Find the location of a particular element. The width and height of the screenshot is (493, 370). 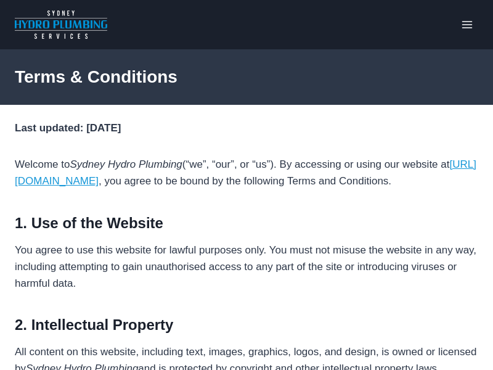

img: Sydney Hydro Plumbing Logo is located at coordinates (61, 25).